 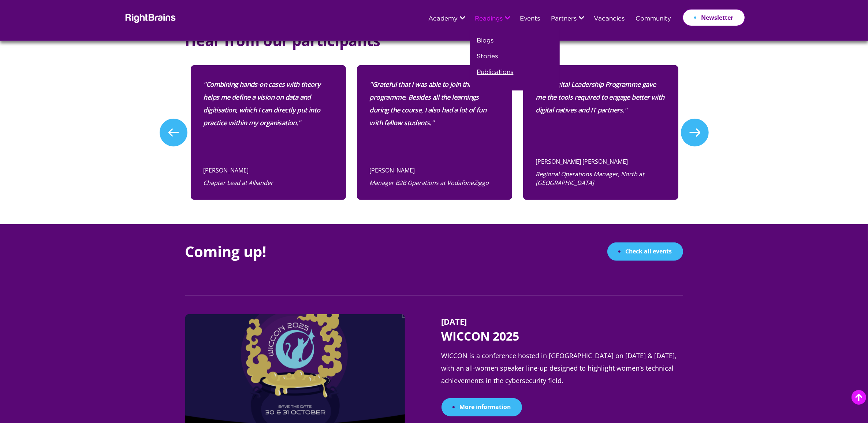 I want to click on a: Stories, so click(x=488, y=59).